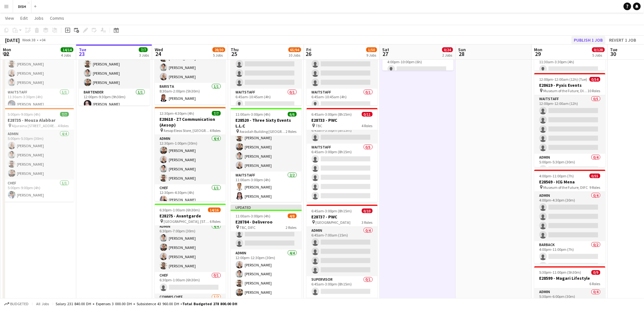 The height and width of the screenshot is (309, 644). Describe the element at coordinates (39, 18) in the screenshot. I see `span: Jobs` at that location.